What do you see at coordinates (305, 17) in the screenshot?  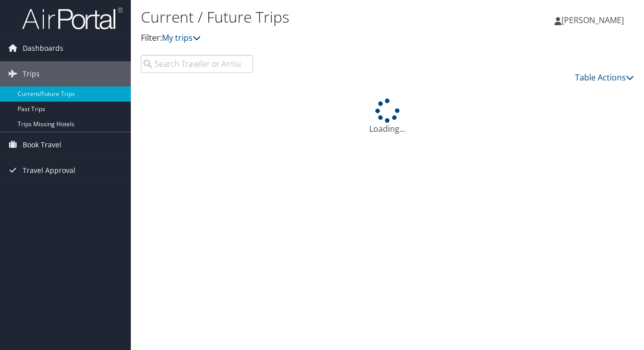 I see `h1: Current / Future Trips` at bounding box center [305, 17].